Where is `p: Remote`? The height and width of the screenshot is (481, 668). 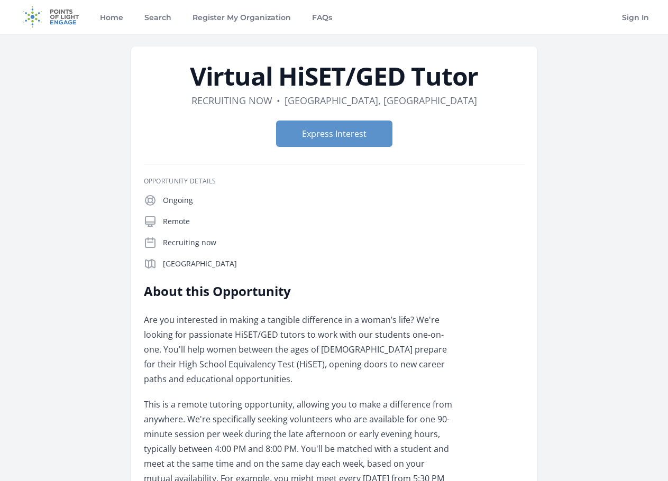 p: Remote is located at coordinates (344, 222).